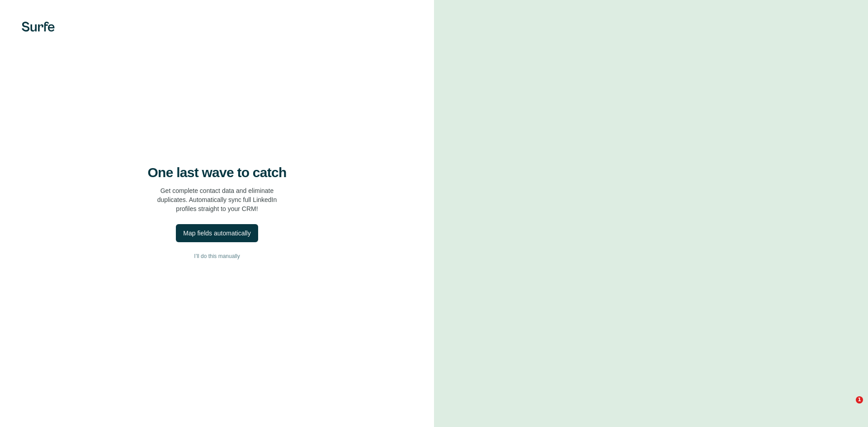  Describe the element at coordinates (216, 233) in the screenshot. I see `div: Map fields automatically` at that location.